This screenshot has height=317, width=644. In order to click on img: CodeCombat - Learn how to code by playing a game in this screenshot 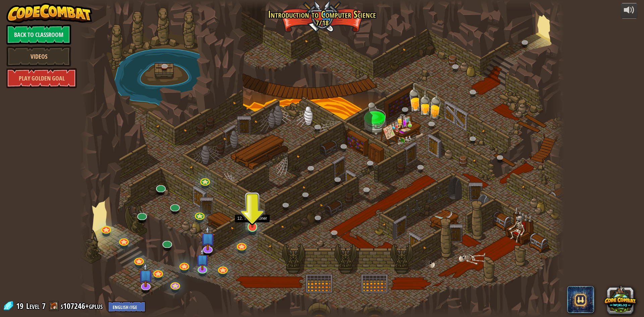, I will do `click(49, 13)`.